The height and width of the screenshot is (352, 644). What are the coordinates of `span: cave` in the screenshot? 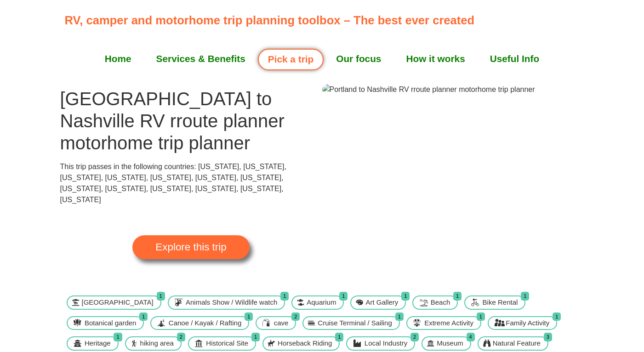 It's located at (281, 323).